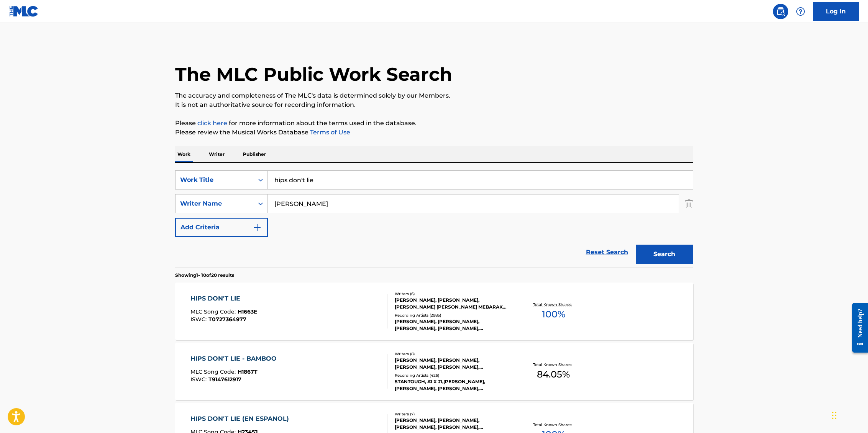 This screenshot has height=433, width=868. I want to click on div: Writers ( 7 ), so click(453, 414).